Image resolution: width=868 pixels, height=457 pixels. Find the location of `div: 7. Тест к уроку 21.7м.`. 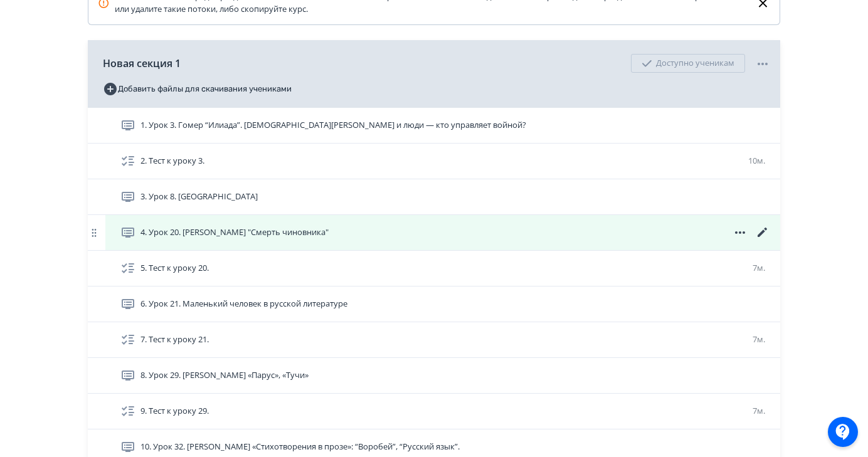

div: 7. Тест к уроку 21.7м. is located at coordinates (434, 340).